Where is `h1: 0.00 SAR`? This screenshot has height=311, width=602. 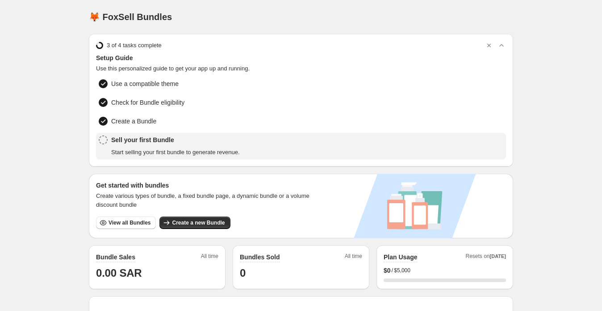 h1: 0.00 SAR is located at coordinates (157, 274).